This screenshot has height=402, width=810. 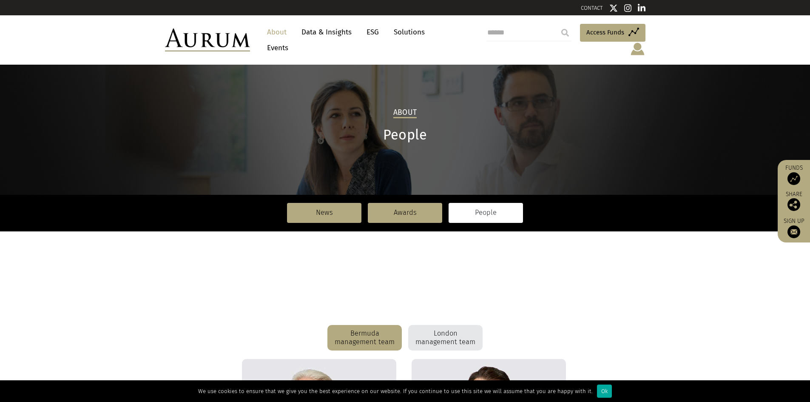 I want to click on img: Share this post, so click(x=794, y=204).